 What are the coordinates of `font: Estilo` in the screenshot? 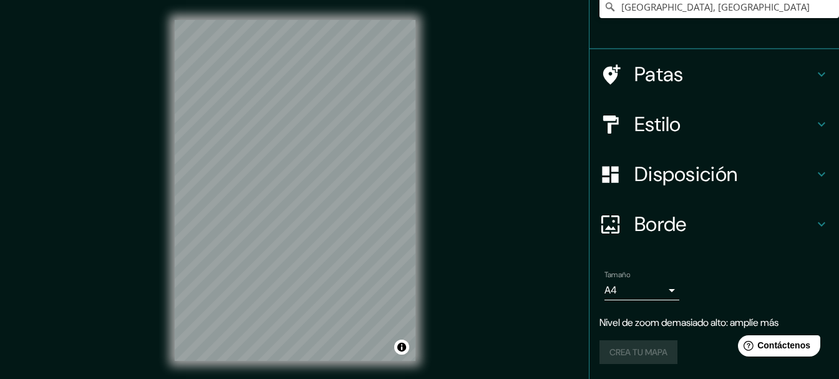 It's located at (657, 124).